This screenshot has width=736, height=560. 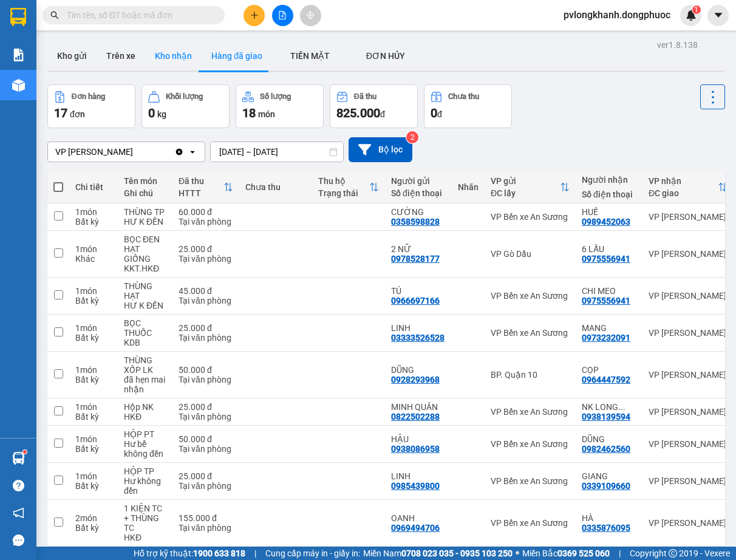 What do you see at coordinates (145, 249) in the screenshot?
I see `div: BỌC ĐEN HẠT GIỐNG` at bounding box center [145, 249].